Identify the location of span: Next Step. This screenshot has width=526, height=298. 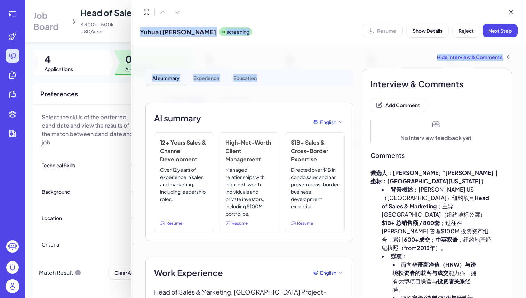
(500, 31).